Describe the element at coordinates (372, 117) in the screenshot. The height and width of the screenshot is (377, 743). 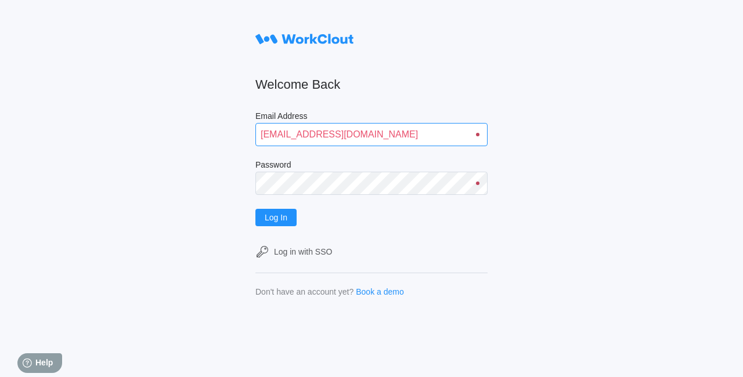
I see `label: Email Address` at that location.